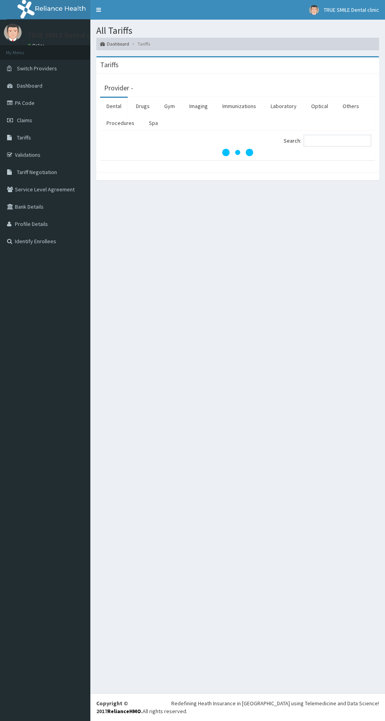 The width and height of the screenshot is (385, 721). I want to click on span: Tariff Negotiation, so click(37, 172).